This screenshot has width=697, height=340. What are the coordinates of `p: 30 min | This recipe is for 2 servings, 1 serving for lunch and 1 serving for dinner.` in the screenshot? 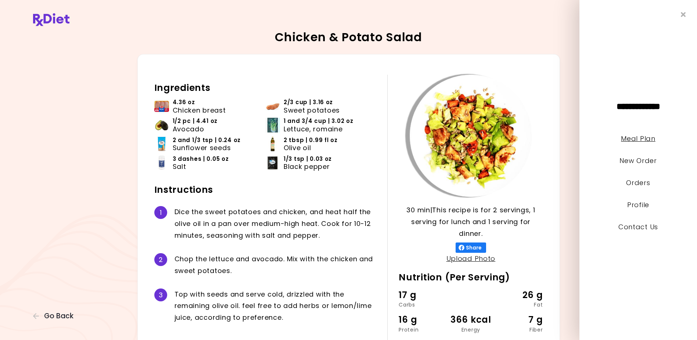 It's located at (471, 222).